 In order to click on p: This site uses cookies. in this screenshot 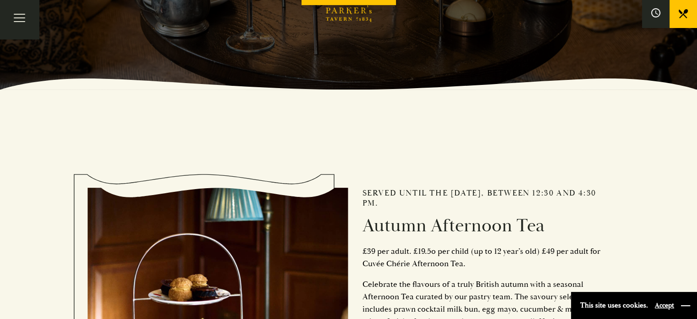, I will do `click(614, 305)`.